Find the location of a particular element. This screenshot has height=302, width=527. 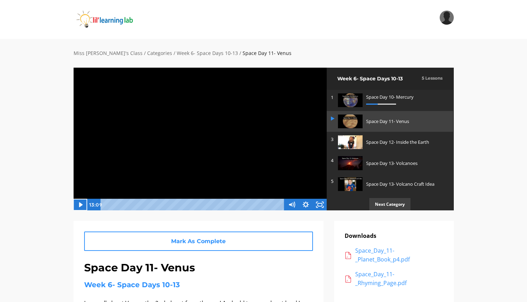

p: 5 is located at coordinates (333, 181).